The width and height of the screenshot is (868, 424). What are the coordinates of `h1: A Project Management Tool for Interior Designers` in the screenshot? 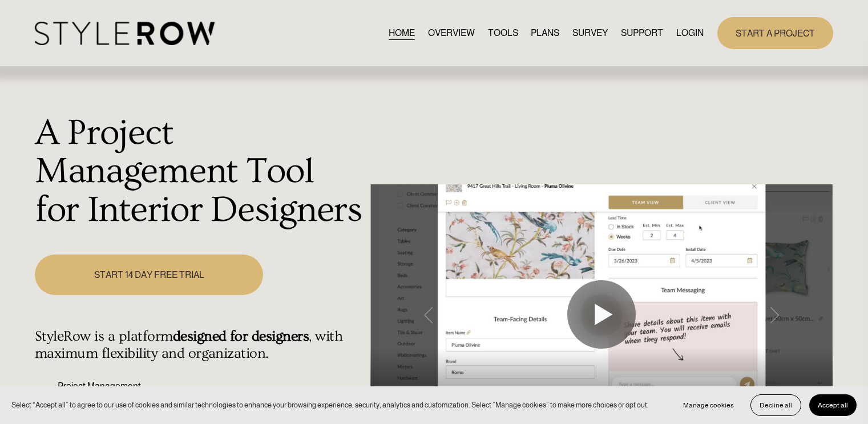 It's located at (199, 172).